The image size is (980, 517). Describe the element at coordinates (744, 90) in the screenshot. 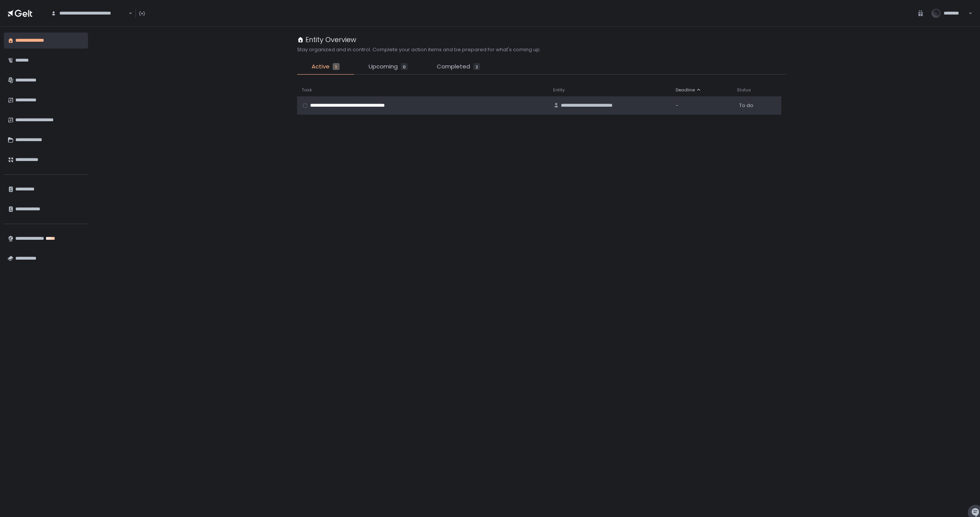

I see `span: Status` at that location.